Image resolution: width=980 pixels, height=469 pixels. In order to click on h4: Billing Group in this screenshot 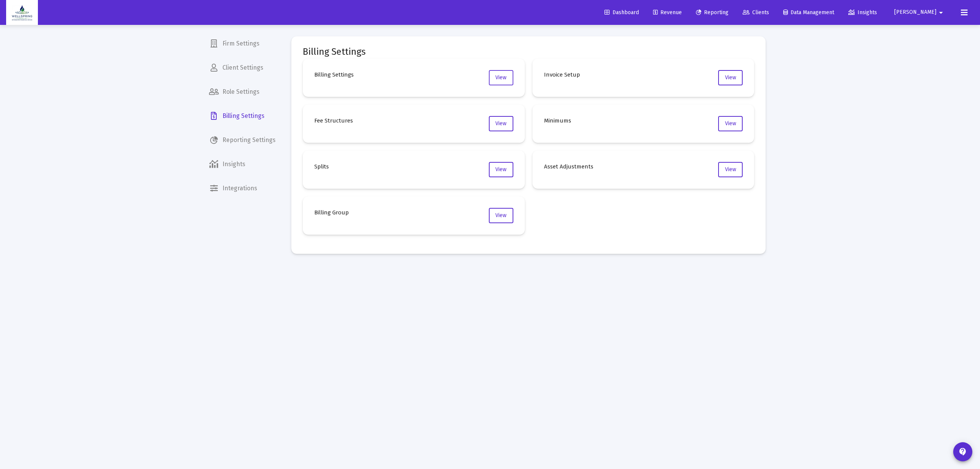, I will do `click(331, 212)`.